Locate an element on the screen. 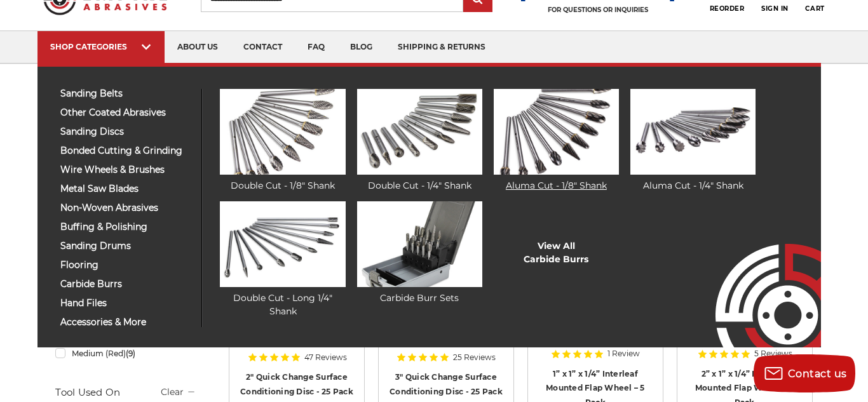 Image resolution: width=868 pixels, height=402 pixels. img: Double Cut - 1/8" Shank is located at coordinates (282, 132).